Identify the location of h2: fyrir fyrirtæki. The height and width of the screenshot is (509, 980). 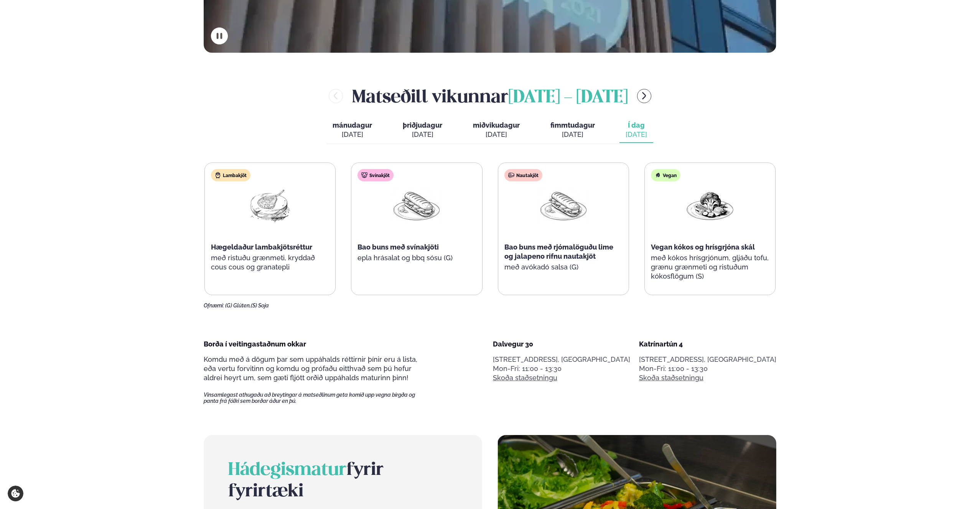
(344, 481).